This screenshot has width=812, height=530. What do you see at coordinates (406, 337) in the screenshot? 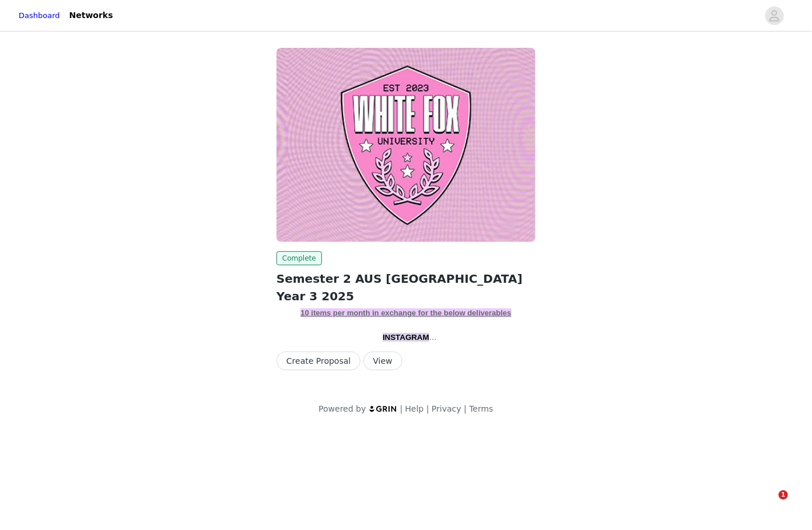
I see `span: INSTAGRAM` at bounding box center [406, 337].